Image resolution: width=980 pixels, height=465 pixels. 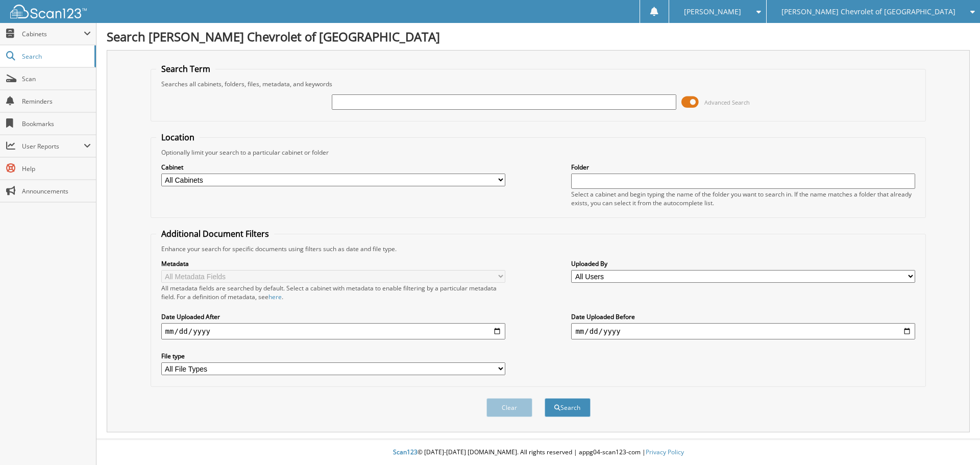 What do you see at coordinates (405, 452) in the screenshot?
I see `span: Scan123` at bounding box center [405, 452].